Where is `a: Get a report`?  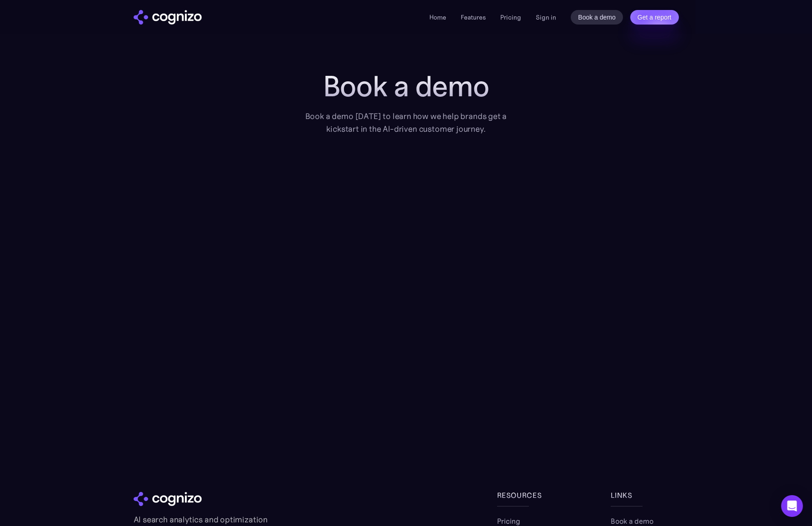
a: Get a report is located at coordinates (654, 17).